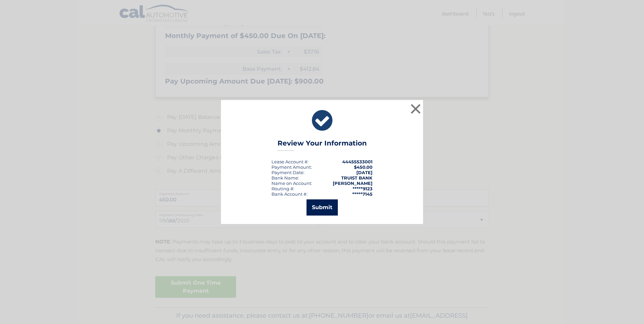 Image resolution: width=644 pixels, height=324 pixels. I want to click on div: Payment Amount:, so click(292, 167).